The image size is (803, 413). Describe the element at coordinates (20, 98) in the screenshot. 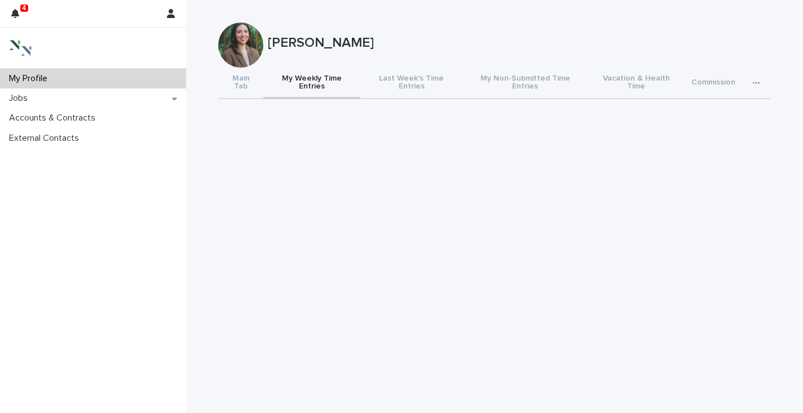

I see `p: Jobs` at that location.